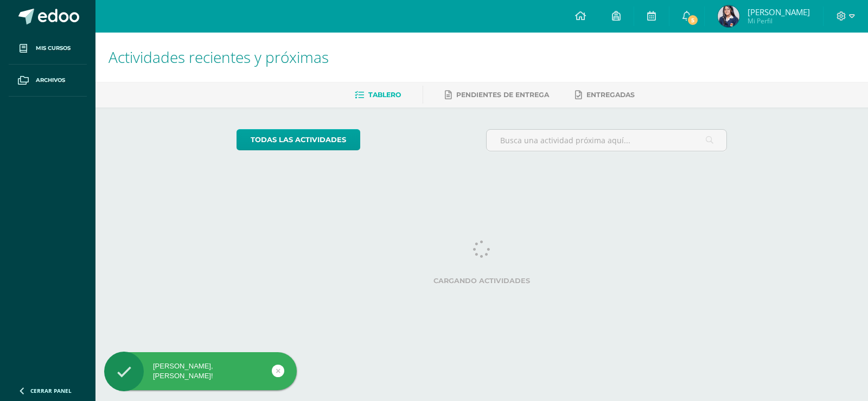  What do you see at coordinates (779, 21) in the screenshot?
I see `span: Mi Perfil` at bounding box center [779, 21].